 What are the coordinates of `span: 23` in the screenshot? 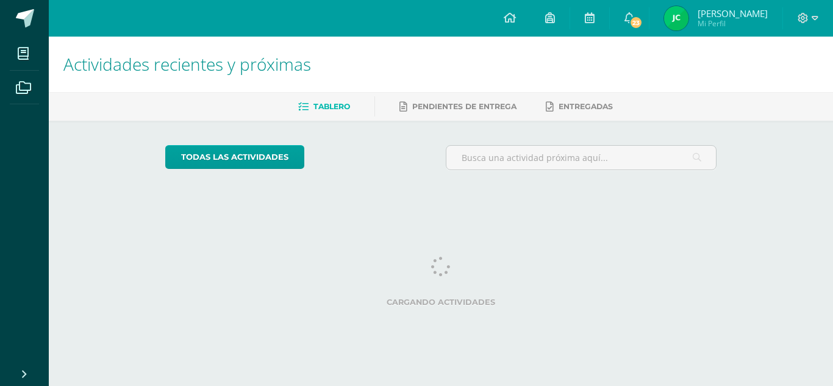 It's located at (636, 23).